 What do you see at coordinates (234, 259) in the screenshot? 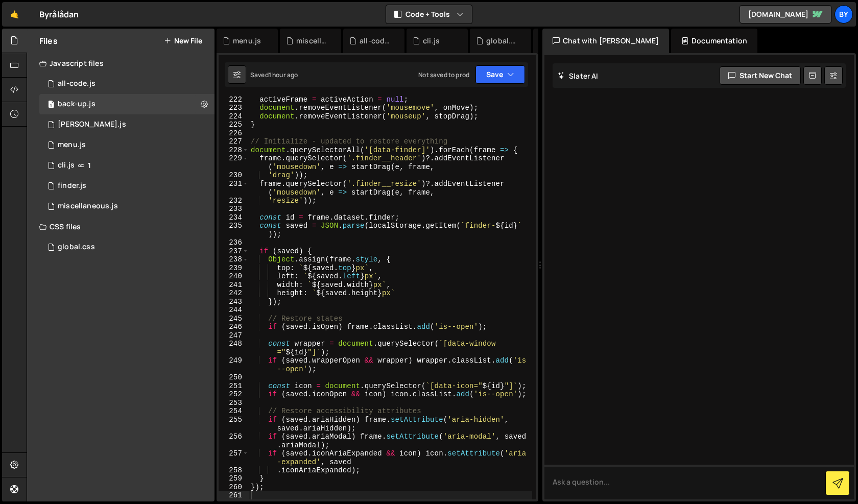
I see `div: 238` at bounding box center [234, 259].